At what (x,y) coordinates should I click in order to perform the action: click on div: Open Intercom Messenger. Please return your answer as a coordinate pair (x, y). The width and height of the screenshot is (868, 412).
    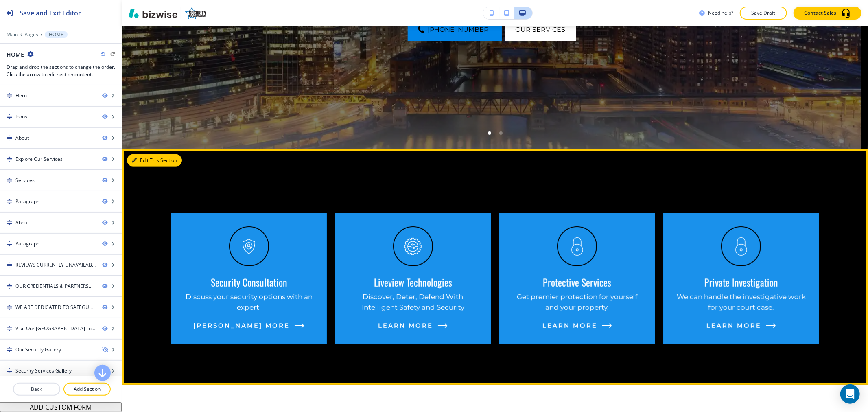
    Looking at the image, I should click on (850, 394).